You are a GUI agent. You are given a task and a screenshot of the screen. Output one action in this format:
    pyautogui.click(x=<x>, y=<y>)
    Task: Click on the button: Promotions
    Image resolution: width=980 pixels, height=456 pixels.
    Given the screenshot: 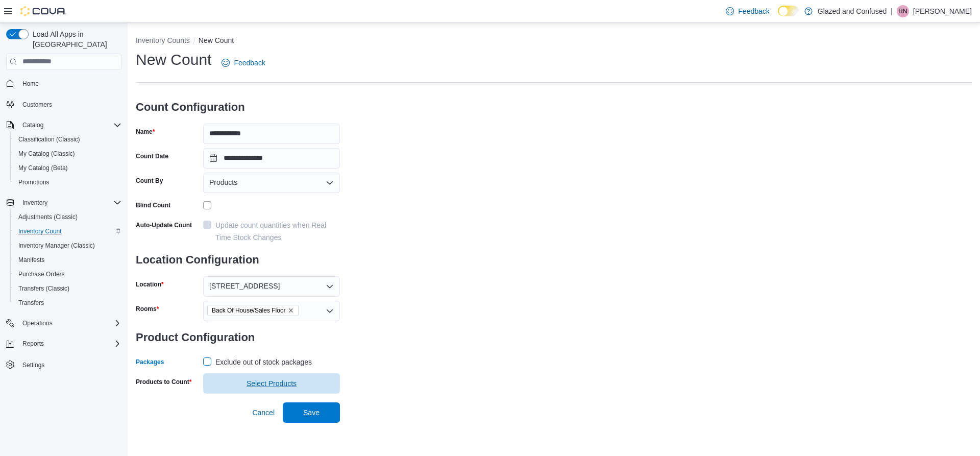 What is the action you would take?
    pyautogui.click(x=68, y=183)
    